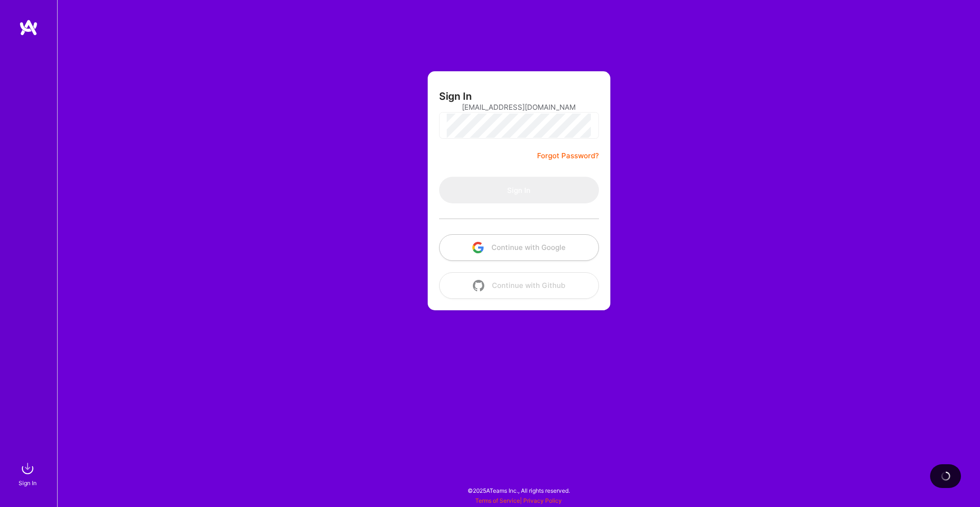  Describe the element at coordinates (519, 107) in the screenshot. I see `input: Email...` at that location.